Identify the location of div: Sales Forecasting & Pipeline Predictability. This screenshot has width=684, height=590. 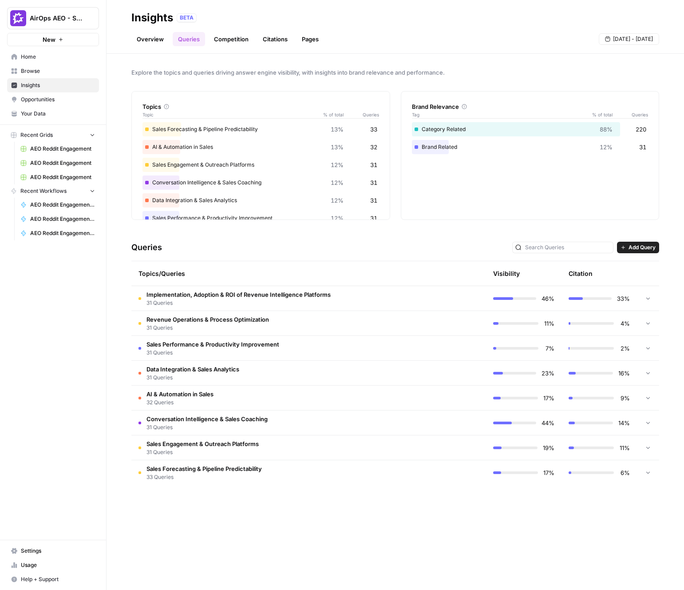
(261, 129).